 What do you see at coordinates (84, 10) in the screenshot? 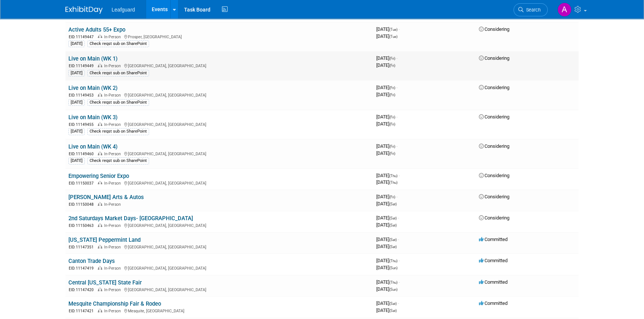
I see `img: ExhibitDay` at bounding box center [84, 10].